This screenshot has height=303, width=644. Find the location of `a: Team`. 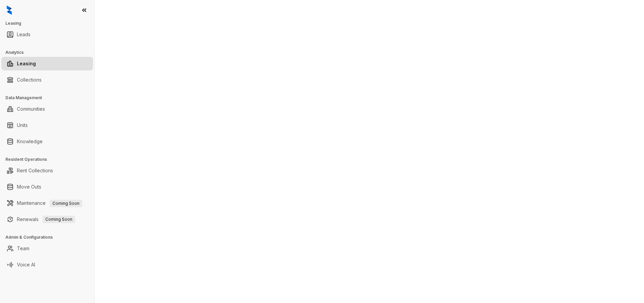

a: Team is located at coordinates (23, 249).